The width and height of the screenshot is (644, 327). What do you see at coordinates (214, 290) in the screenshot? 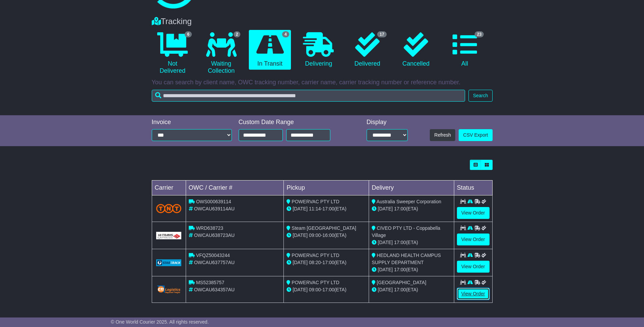
I see `span: OWCAU634357AU` at bounding box center [214, 290].